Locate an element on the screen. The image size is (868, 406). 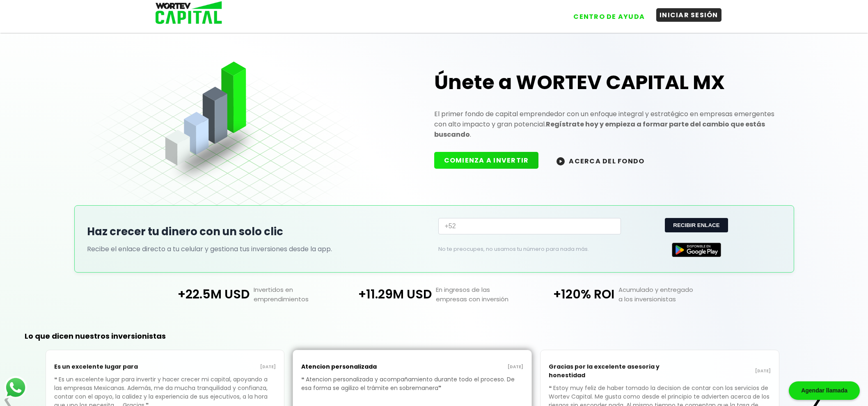
p: Acumulado y entregado a los inversionistas is located at coordinates (660, 294).